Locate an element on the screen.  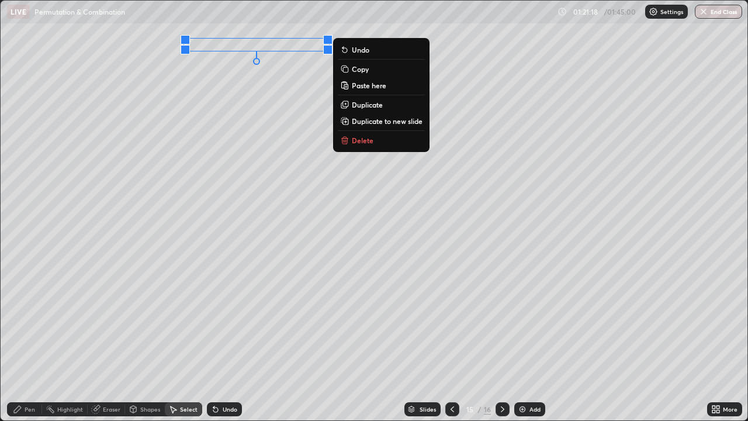
p: LIVE is located at coordinates (18, 12).